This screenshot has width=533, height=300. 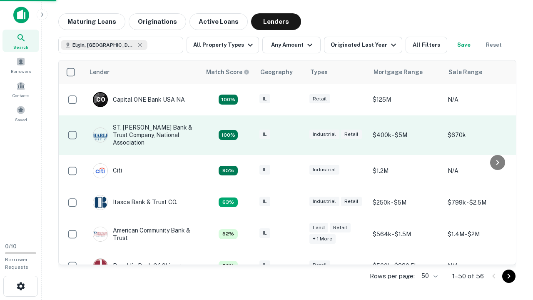 I want to click on td: $799k - $2.5M, so click(x=481, y=202).